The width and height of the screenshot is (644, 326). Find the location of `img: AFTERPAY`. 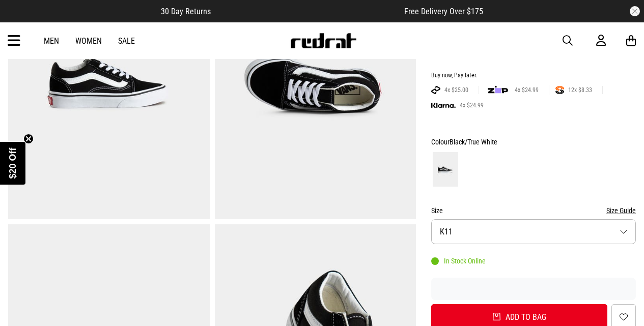

img: AFTERPAY is located at coordinates (436, 90).